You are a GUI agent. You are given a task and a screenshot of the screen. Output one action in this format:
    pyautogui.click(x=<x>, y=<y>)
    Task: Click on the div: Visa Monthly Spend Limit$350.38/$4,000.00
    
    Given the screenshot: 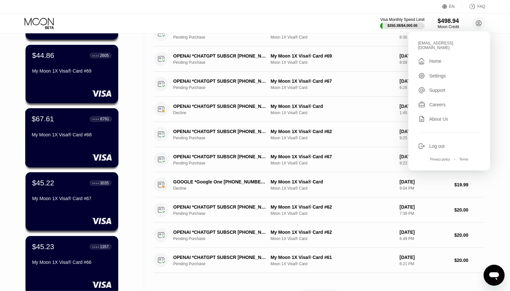 What is the action you would take?
    pyautogui.click(x=402, y=23)
    